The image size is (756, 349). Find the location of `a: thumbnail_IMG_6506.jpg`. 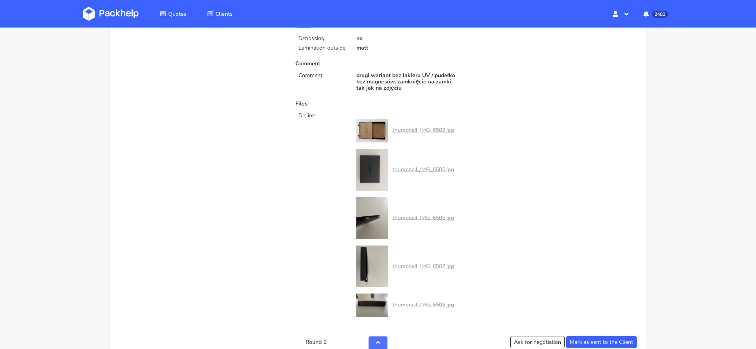

a: thumbnail_IMG_6506.jpg is located at coordinates (423, 217).